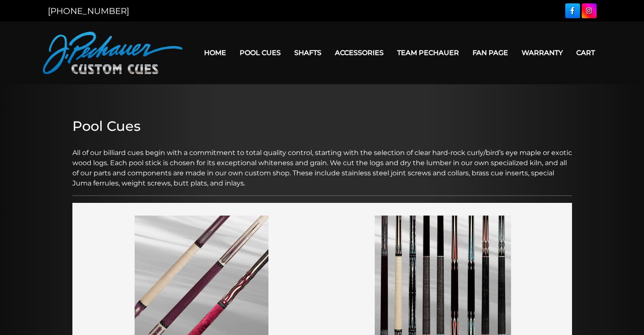 Image resolution: width=644 pixels, height=335 pixels. Describe the element at coordinates (542, 53) in the screenshot. I see `a: Warranty` at that location.